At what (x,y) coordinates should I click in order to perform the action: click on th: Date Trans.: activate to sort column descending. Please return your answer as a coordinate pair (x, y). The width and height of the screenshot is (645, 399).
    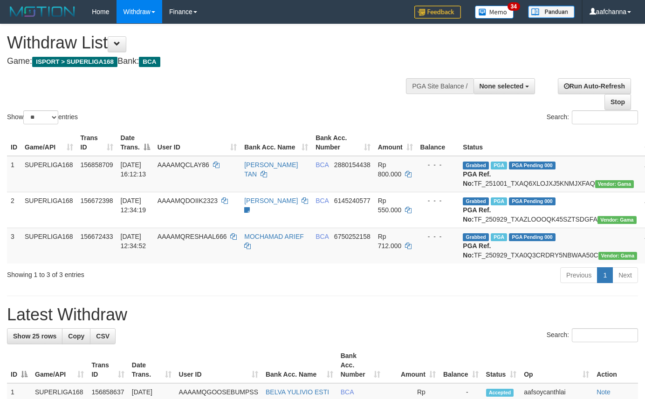
    Looking at the image, I should click on (135, 143).